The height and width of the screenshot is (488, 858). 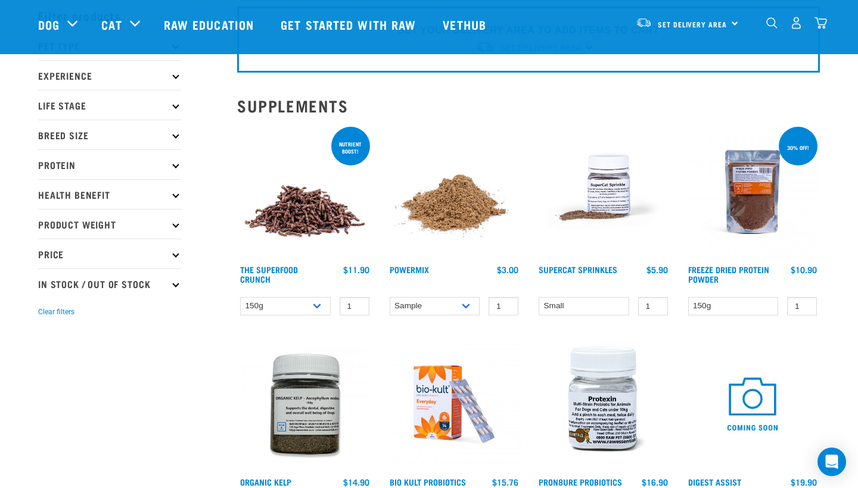 I want to click on div: $5.90, so click(x=657, y=270).